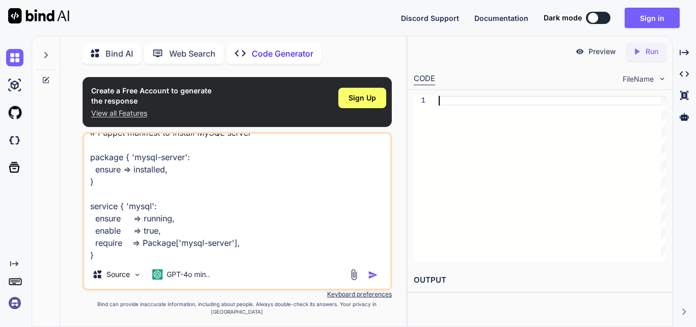 This screenshot has width=696, height=327. I want to click on img: chat, so click(15, 58).